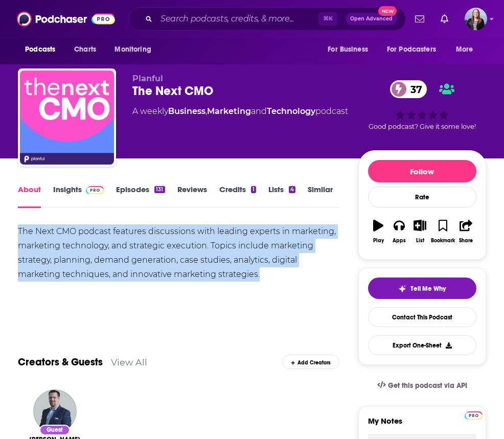 This screenshot has width=504, height=439. I want to click on a: Similar, so click(320, 196).